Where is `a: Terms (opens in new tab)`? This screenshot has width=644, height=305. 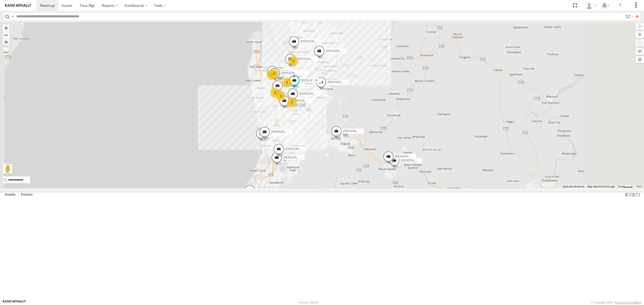 a: Terms (opens in new tab) is located at coordinates (639, 187).